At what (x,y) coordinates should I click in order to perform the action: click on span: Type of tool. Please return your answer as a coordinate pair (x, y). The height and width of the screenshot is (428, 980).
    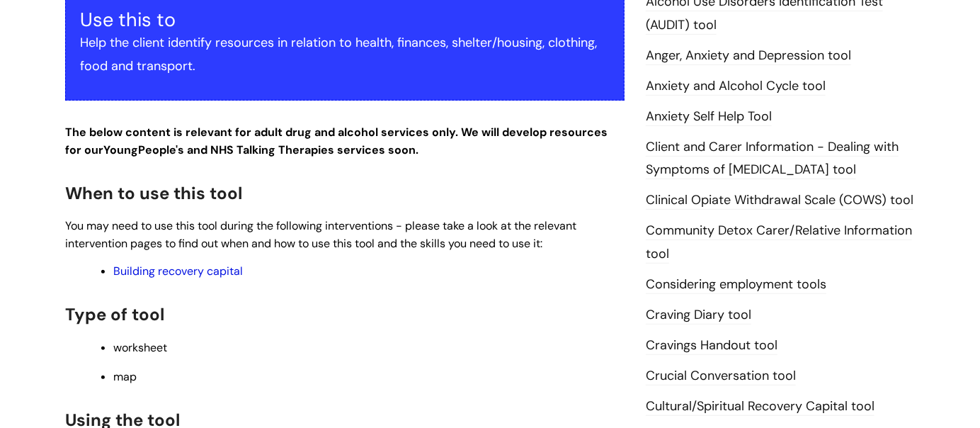
    Looking at the image, I should click on (115, 313).